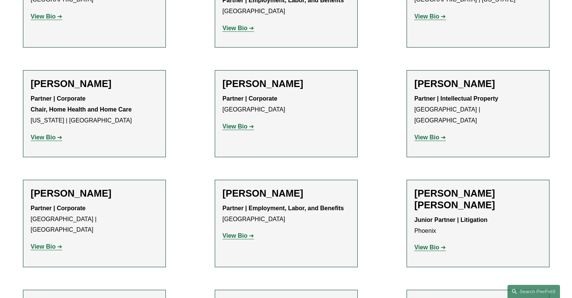  I want to click on p: Phoenix, so click(478, 225).